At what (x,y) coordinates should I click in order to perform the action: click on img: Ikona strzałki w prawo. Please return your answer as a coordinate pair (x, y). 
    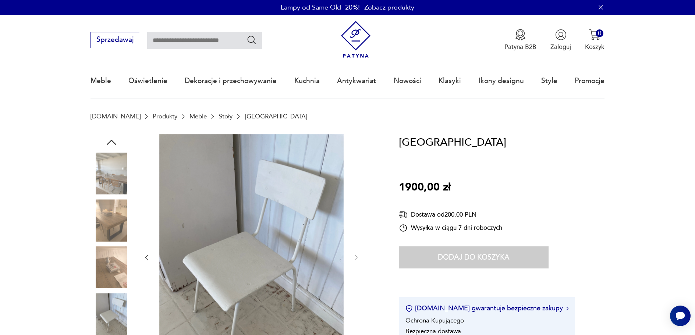
    Looking at the image, I should click on (567, 309).